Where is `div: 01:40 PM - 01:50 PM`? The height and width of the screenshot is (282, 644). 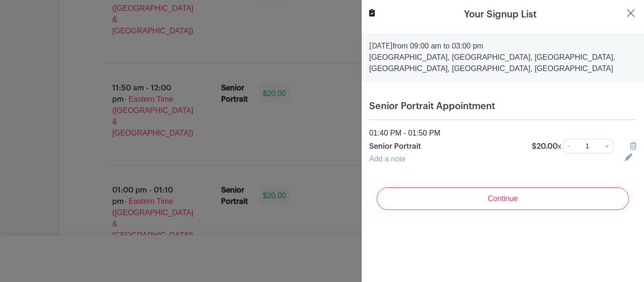
div: 01:40 PM - 01:50 PM is located at coordinates (502, 133).